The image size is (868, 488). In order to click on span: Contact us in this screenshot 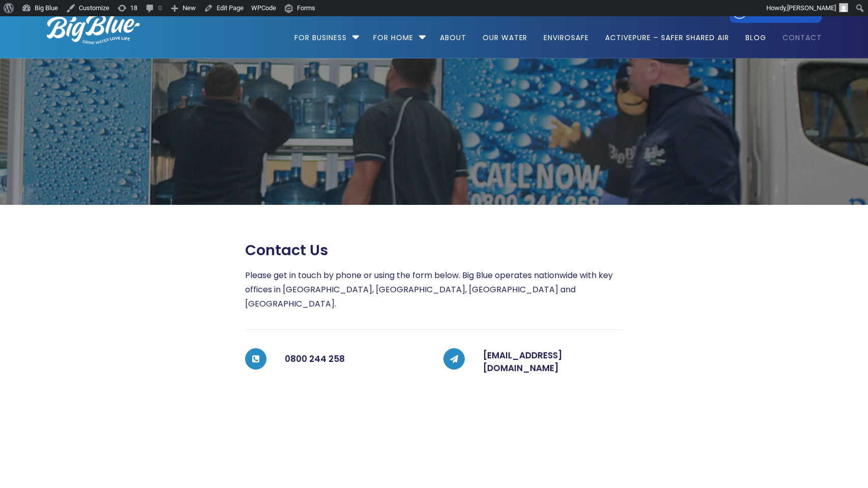, I will do `click(286, 250)`.